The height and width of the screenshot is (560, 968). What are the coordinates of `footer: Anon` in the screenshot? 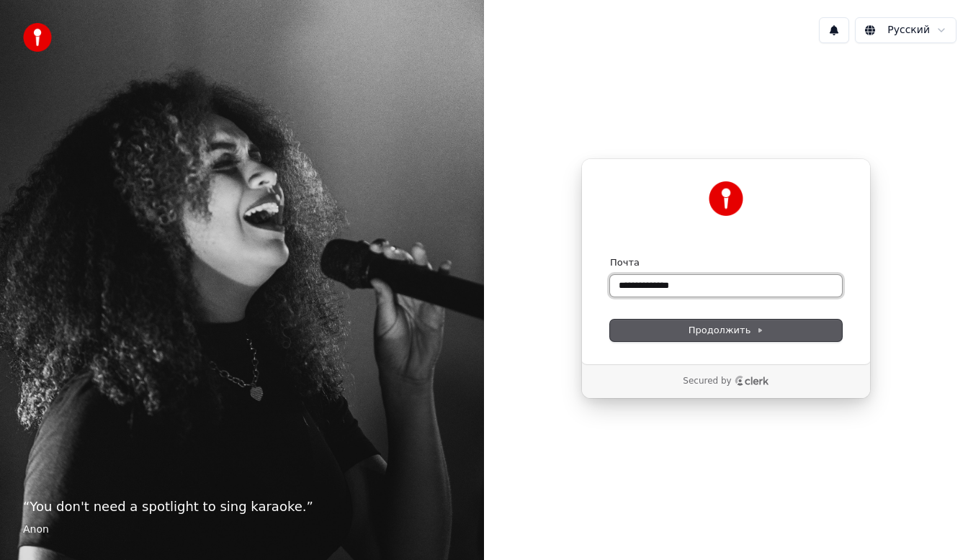 It's located at (242, 530).